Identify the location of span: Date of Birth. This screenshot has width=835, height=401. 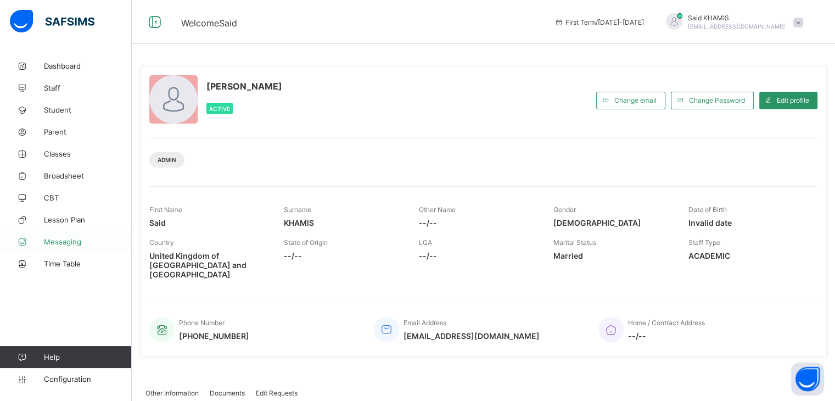
(707, 209).